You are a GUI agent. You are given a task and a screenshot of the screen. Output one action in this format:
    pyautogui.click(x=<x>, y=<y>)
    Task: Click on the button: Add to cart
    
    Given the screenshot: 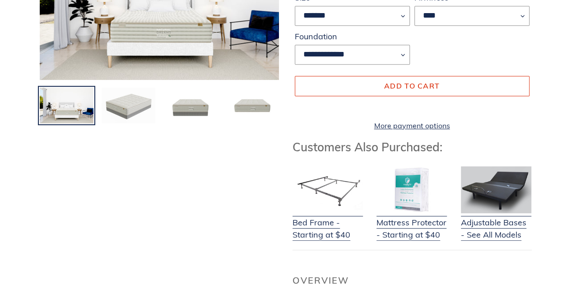 What is the action you would take?
    pyautogui.click(x=412, y=86)
    